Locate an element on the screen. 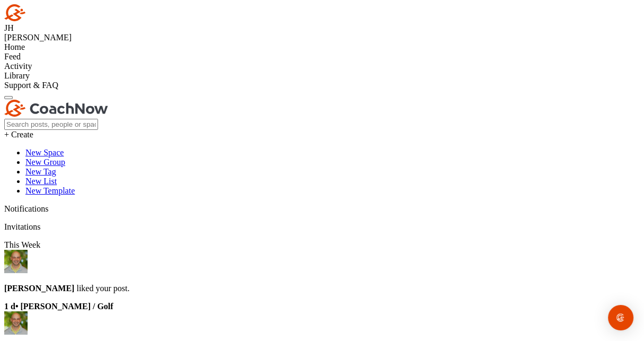 Image resolution: width=644 pixels, height=341 pixels. div: Support & FAQ is located at coordinates (322, 86).